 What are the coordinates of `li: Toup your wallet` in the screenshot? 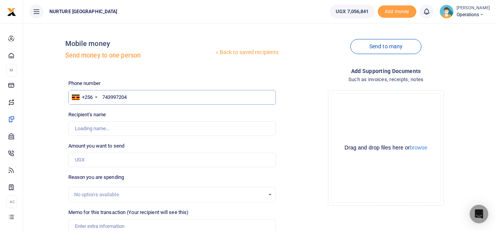 It's located at (397, 12).